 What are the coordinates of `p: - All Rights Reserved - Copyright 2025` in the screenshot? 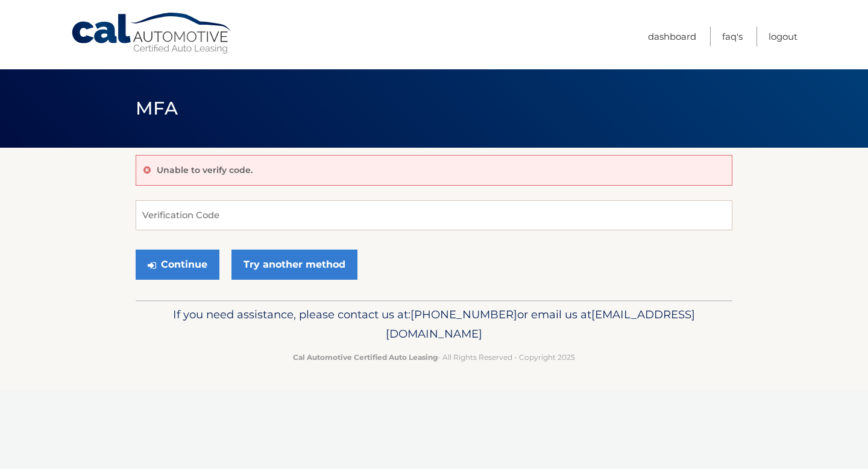 It's located at (434, 357).